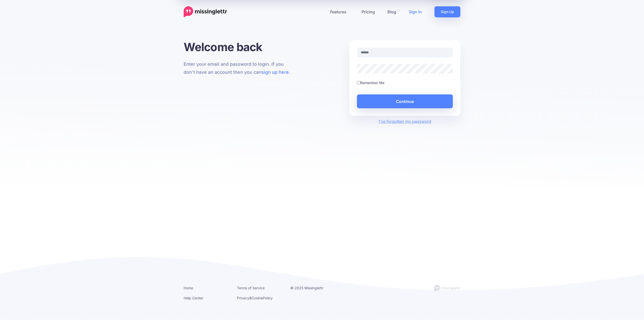 This screenshot has height=320, width=644. Describe the element at coordinates (251, 288) in the screenshot. I see `a: Terms of Service` at that location.